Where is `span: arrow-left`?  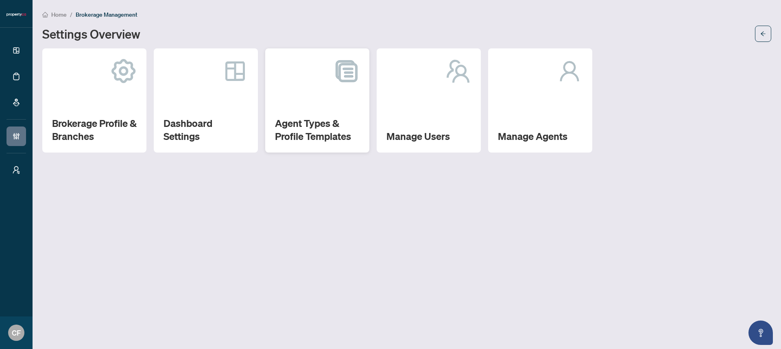 span: arrow-left is located at coordinates (763, 34).